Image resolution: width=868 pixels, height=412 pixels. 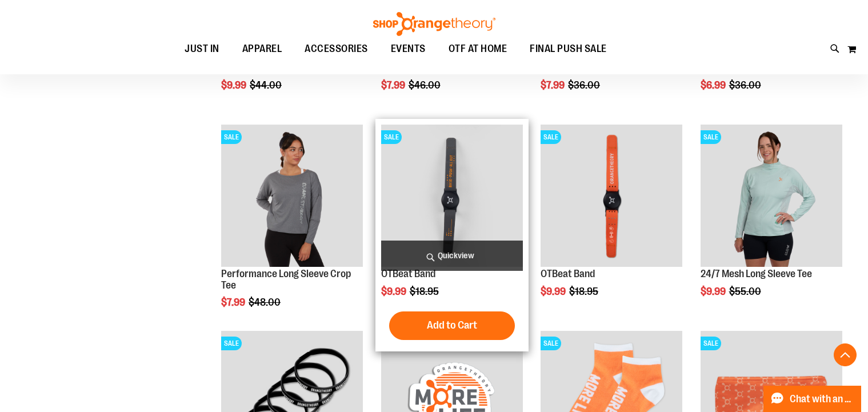 I want to click on button: Back To Top, so click(x=845, y=355).